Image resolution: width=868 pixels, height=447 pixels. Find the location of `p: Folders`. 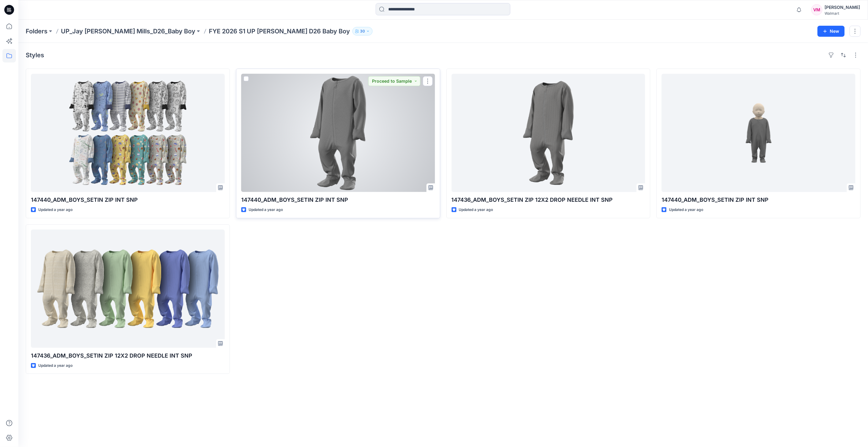

p: Folders is located at coordinates (36, 31).